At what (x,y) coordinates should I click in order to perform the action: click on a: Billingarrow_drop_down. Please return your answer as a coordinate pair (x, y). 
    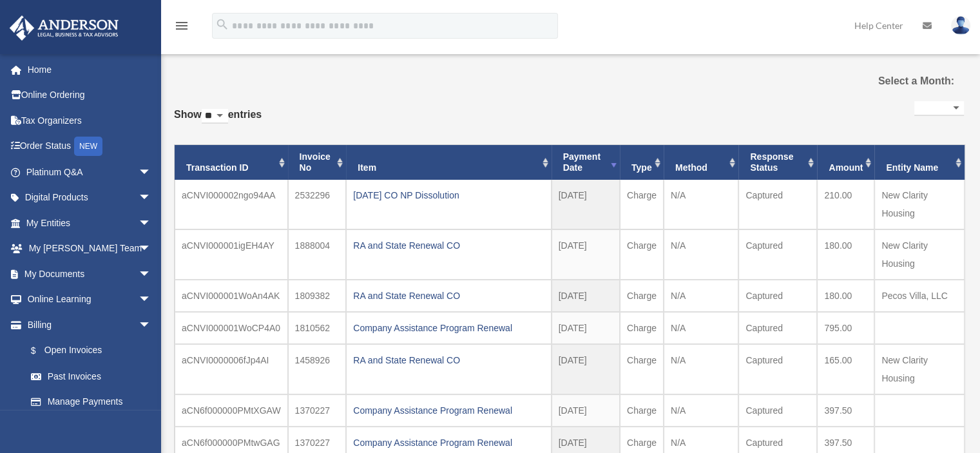
    Looking at the image, I should click on (90, 325).